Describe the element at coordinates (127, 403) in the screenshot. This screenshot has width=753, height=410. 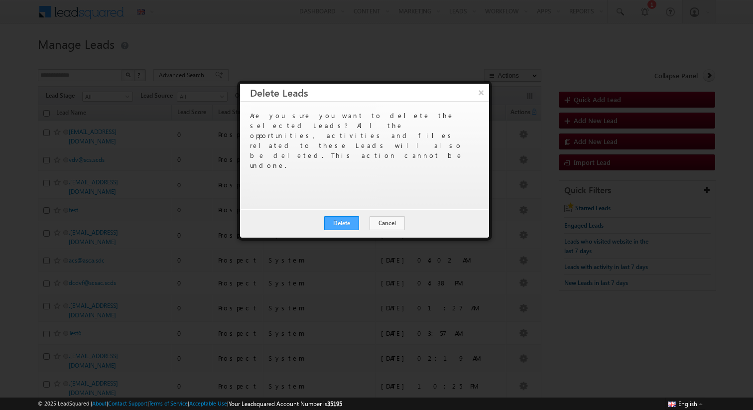
I see `a: Contact Support` at that location.